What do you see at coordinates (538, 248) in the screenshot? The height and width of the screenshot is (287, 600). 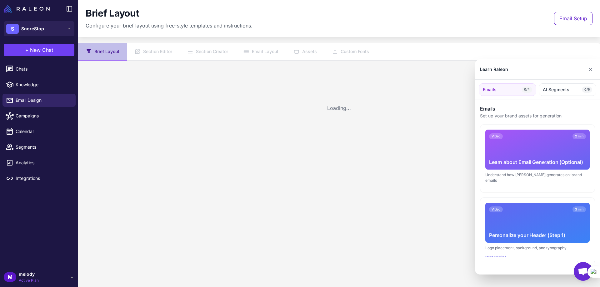 I see `div: Logo placement, background, and typography` at bounding box center [538, 248].